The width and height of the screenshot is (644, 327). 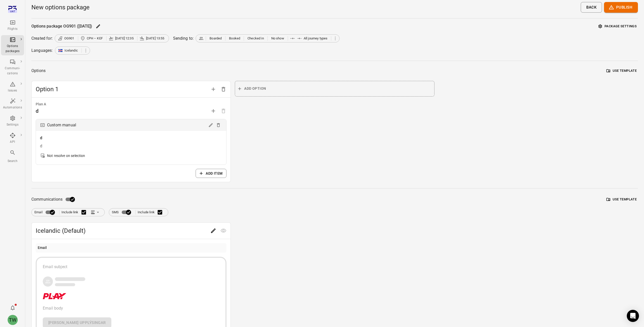 I want to click on span: Delete option, so click(x=224, y=89).